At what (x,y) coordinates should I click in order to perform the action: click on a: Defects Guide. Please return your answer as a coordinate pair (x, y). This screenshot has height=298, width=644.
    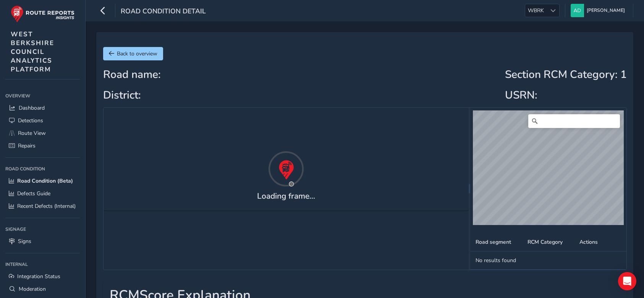
    Looking at the image, I should click on (42, 194).